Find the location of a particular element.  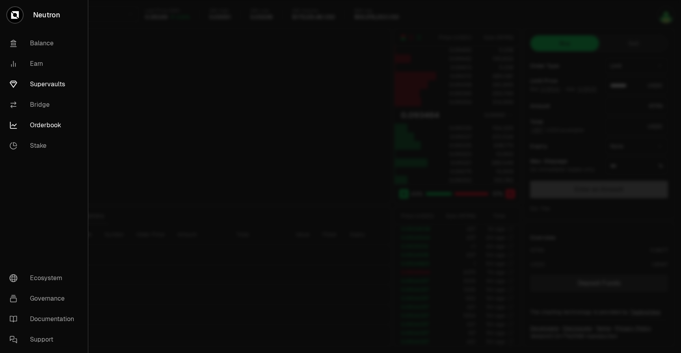

a: Documentation is located at coordinates (44, 319).